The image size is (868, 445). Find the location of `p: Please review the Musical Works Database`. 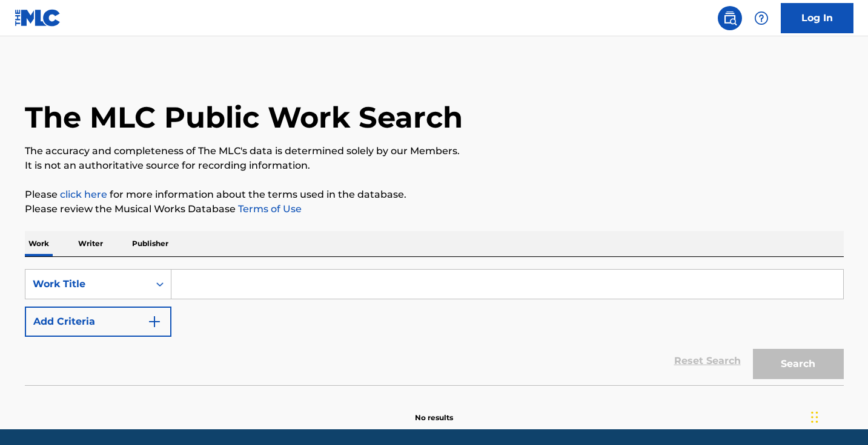

p: Please review the Musical Works Database is located at coordinates (434, 209).